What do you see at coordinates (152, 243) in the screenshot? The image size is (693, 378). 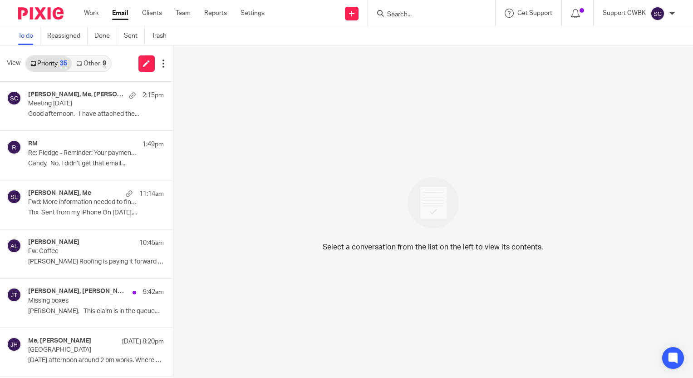 I see `p: 10:45am` at bounding box center [152, 243].